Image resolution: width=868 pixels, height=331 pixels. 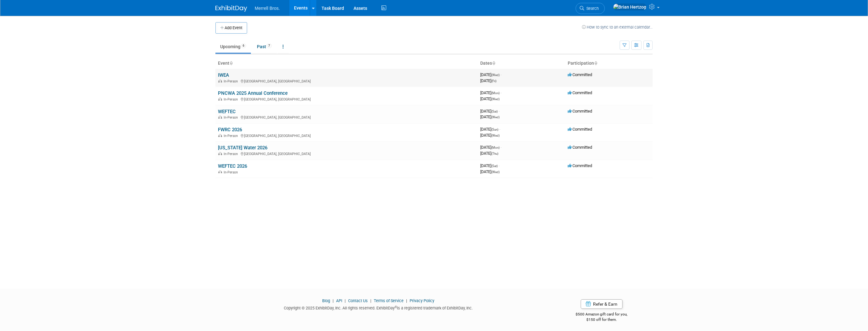 I want to click on a: Blog, so click(x=326, y=300).